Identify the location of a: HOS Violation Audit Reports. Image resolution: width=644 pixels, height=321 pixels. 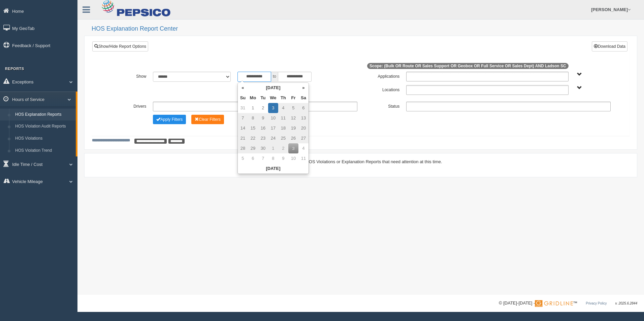
(44, 126).